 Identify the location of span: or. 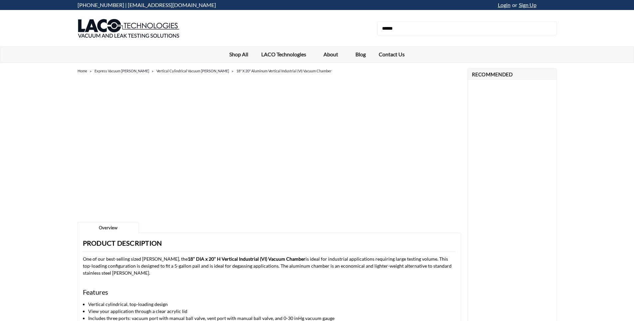
(514, 5).